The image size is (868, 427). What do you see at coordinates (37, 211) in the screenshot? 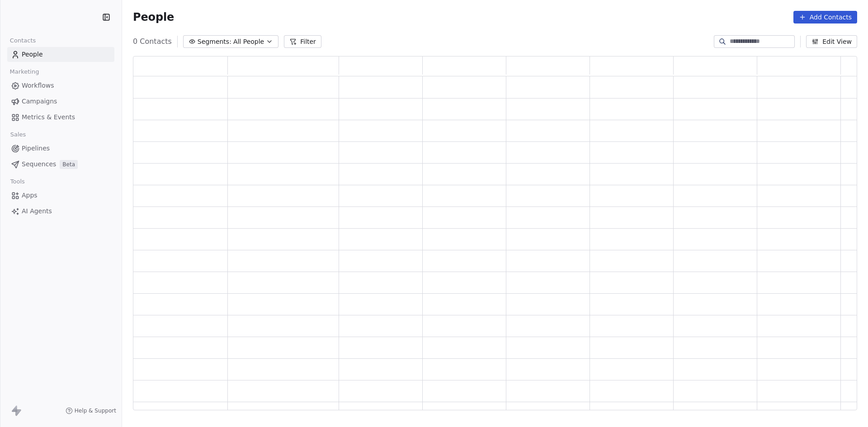
I see `span: AI Agents` at bounding box center [37, 211].